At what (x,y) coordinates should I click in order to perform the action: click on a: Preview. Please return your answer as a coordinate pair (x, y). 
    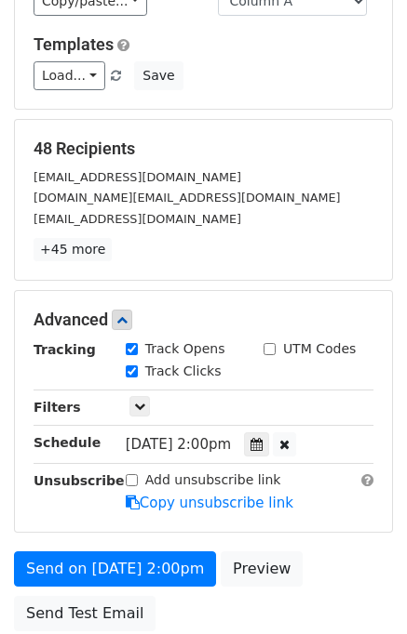
    Looking at the image, I should click on (261, 569).